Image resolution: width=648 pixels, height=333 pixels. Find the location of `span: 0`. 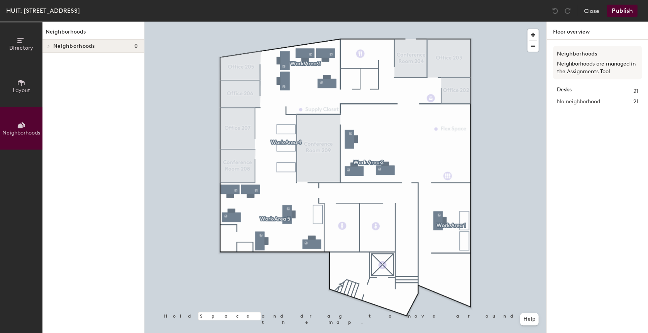

span: 0 is located at coordinates (136, 46).